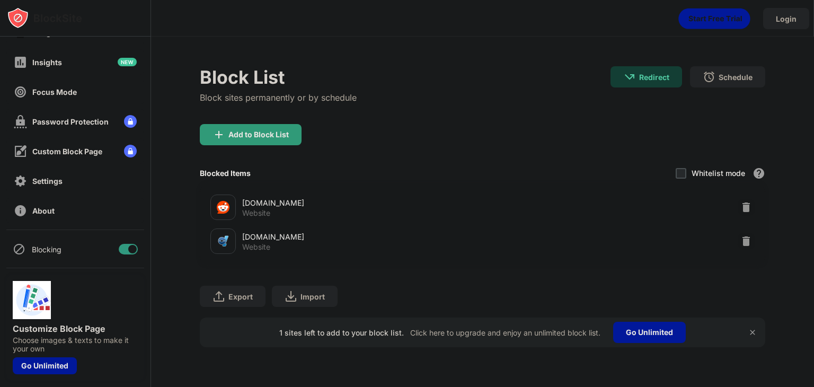  I want to click on div: Add to Block List, so click(259, 135).